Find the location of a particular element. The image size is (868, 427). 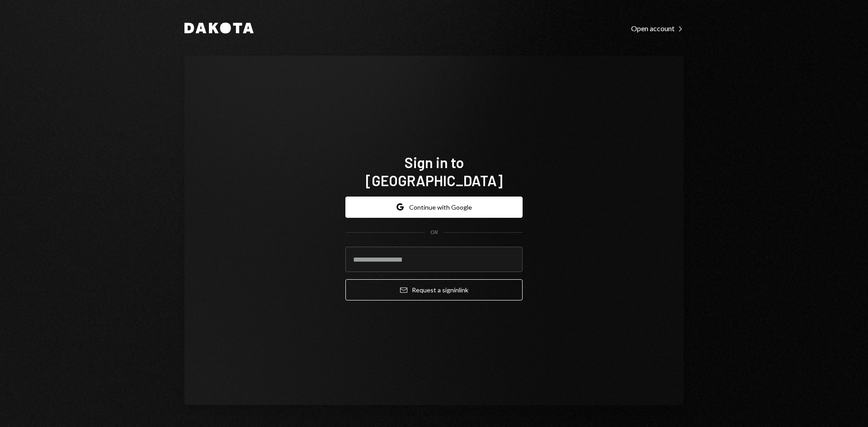

button: Request a signinlink is located at coordinates (434, 289).